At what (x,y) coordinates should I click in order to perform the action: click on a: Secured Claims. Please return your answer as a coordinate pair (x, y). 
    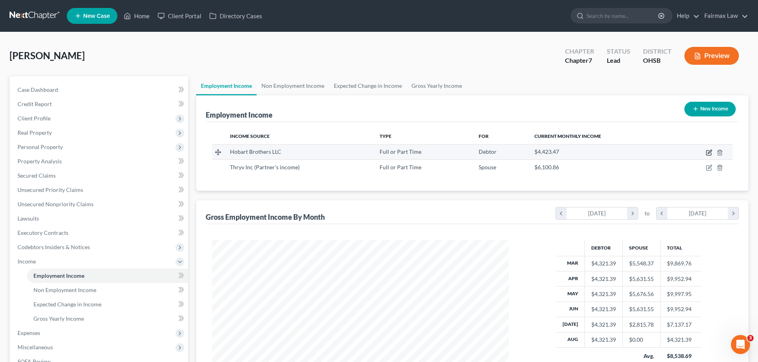
    Looking at the image, I should click on (99, 176).